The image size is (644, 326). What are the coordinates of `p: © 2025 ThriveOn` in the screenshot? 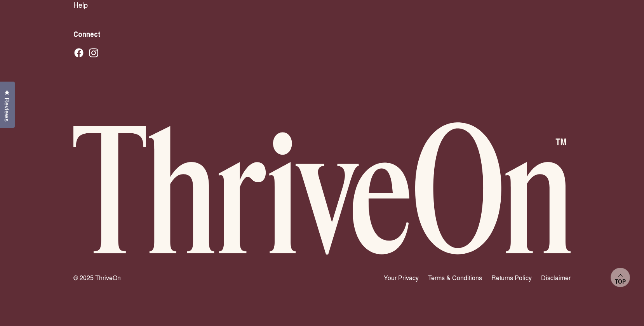 It's located at (97, 278).